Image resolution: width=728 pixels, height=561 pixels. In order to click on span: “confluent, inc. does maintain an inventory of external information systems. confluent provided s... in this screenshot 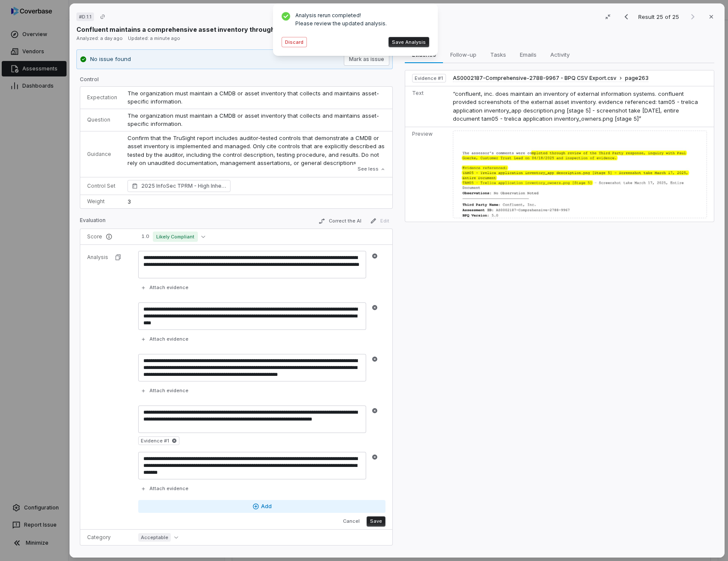, I will do `click(575, 106)`.